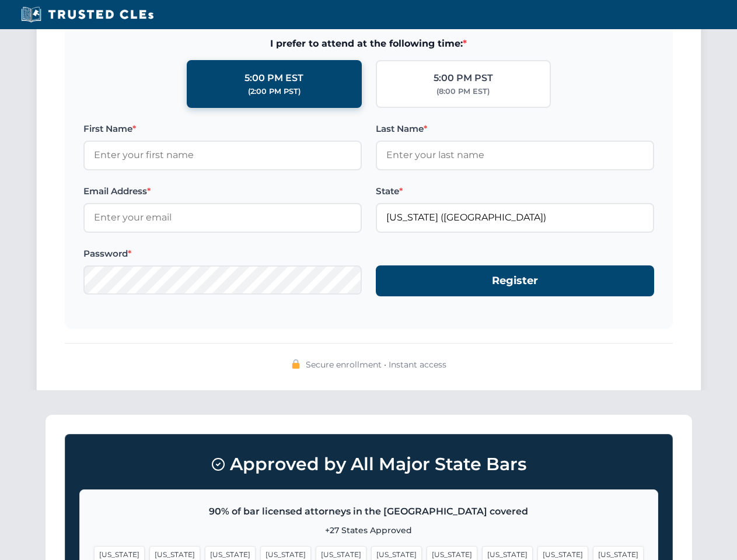 The height and width of the screenshot is (560, 737). Describe the element at coordinates (515, 281) in the screenshot. I see `button: Register` at that location.